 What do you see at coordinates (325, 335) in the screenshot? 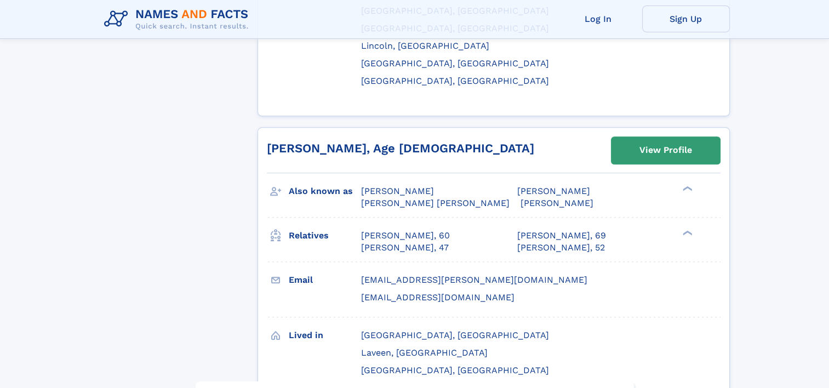
I see `h3: Lived in` at bounding box center [325, 335].